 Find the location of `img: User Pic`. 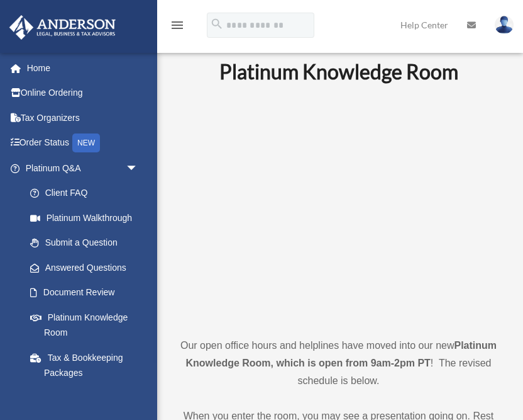

img: User Pic is located at coordinates (504, 24).